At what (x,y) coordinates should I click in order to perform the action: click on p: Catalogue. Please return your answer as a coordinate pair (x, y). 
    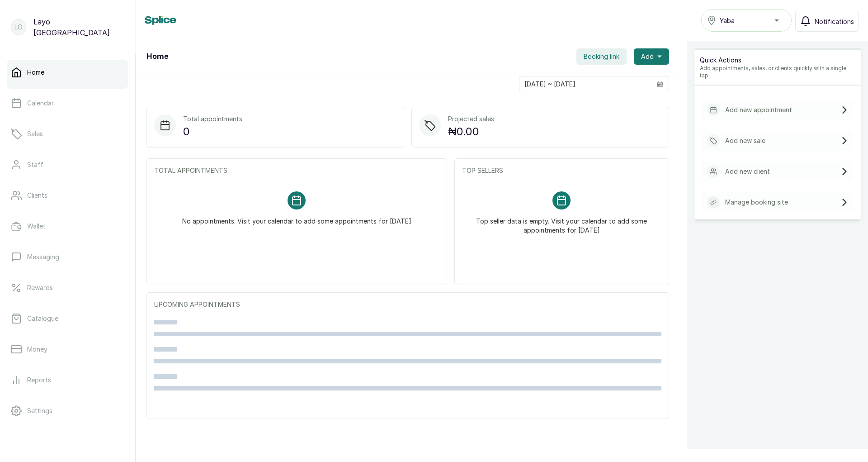
    Looking at the image, I should click on (43, 318).